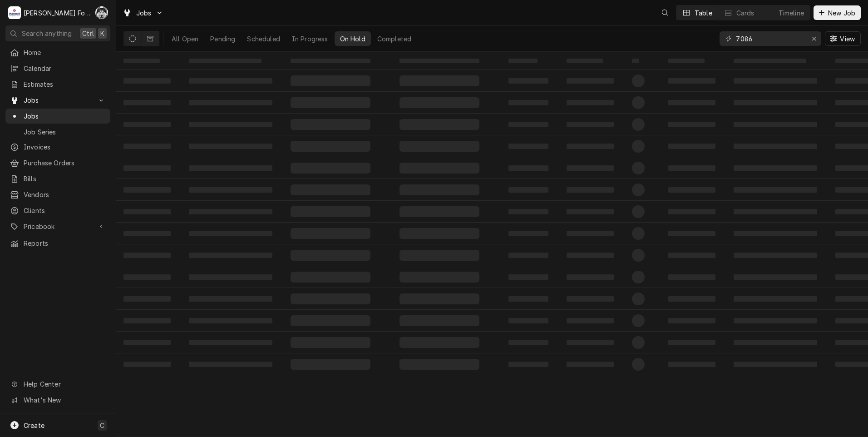 The image size is (868, 437). What do you see at coordinates (58, 194) in the screenshot?
I see `a: Vendors` at bounding box center [58, 194].